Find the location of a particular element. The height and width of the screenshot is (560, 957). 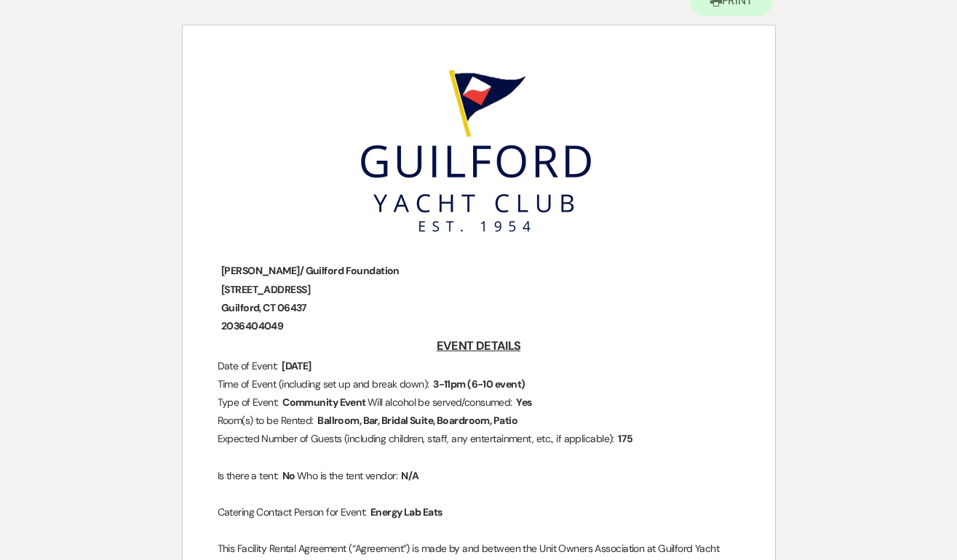

p: Room(s) to be Rented: is located at coordinates (479, 421).